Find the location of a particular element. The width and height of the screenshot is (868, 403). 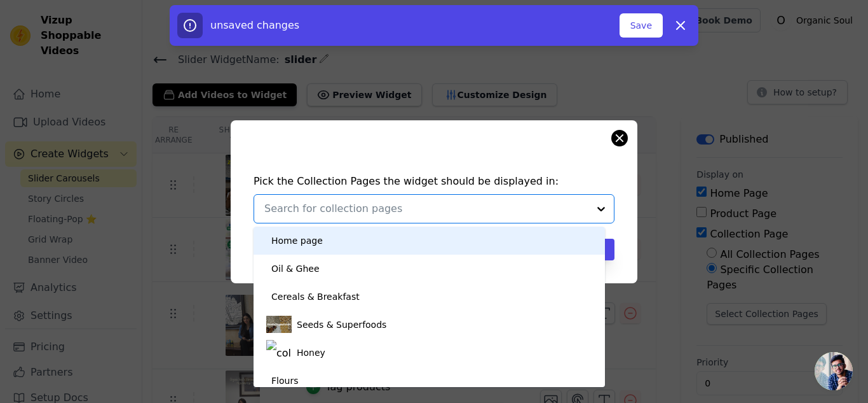

span: unsaved changes is located at coordinates (255, 25).